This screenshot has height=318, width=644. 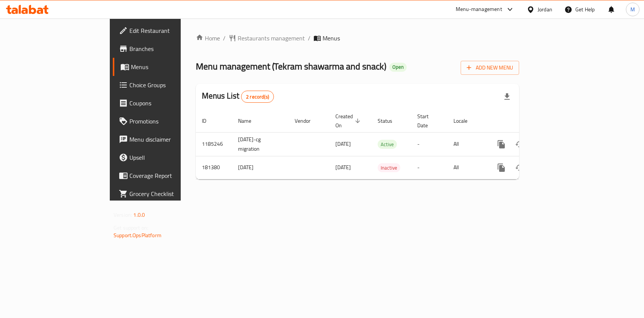 What do you see at coordinates (170, 30) in the screenshot?
I see `span: Edit Restaurant` at bounding box center [170, 30].